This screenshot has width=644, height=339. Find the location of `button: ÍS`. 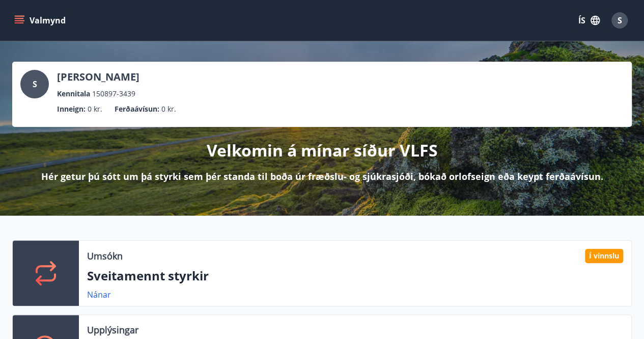

button: ÍS is located at coordinates (589, 20).